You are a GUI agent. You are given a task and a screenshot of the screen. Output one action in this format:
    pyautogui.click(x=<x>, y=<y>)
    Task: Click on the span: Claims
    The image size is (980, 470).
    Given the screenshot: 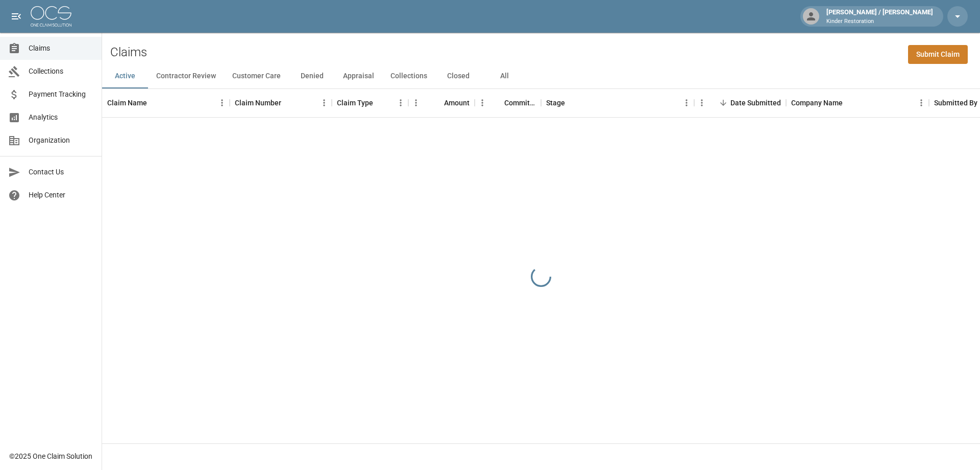 What is the action you would take?
    pyautogui.click(x=61, y=48)
    